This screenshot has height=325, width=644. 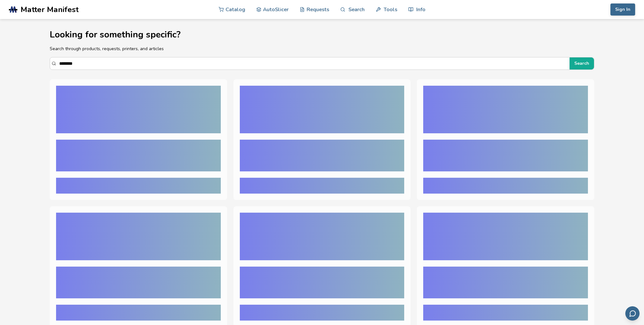 What do you see at coordinates (322, 35) in the screenshot?
I see `h1: Looking for something specific?` at bounding box center [322, 35].